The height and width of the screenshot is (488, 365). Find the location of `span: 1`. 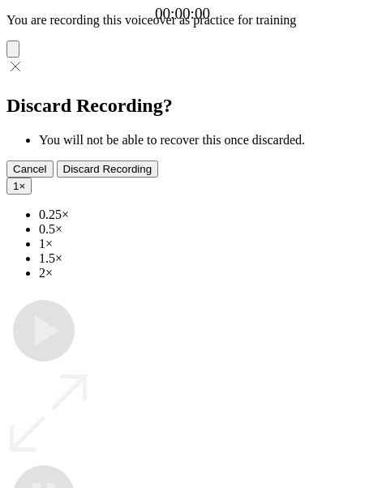

span: 1 is located at coordinates (15, 186).